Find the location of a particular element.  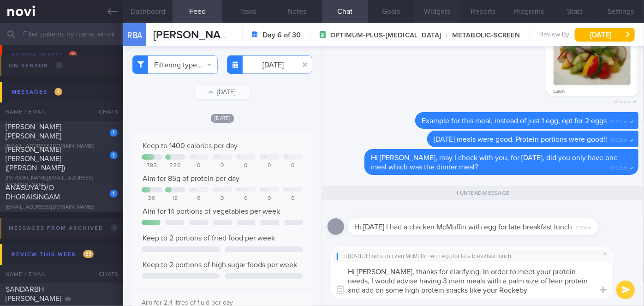

span: Review By is located at coordinates (554, 35).